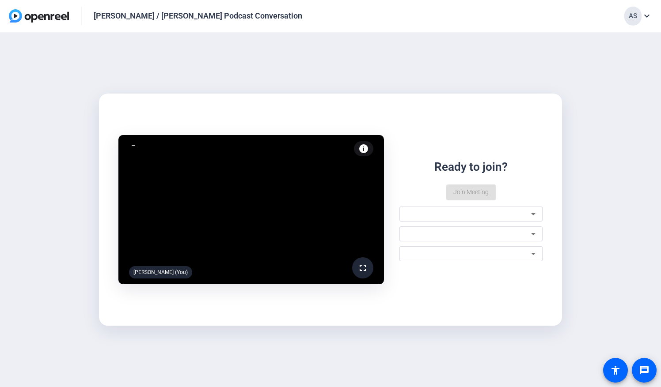 The image size is (661, 387). What do you see at coordinates (471, 167) in the screenshot?
I see `div: Ready to join?` at bounding box center [471, 167].